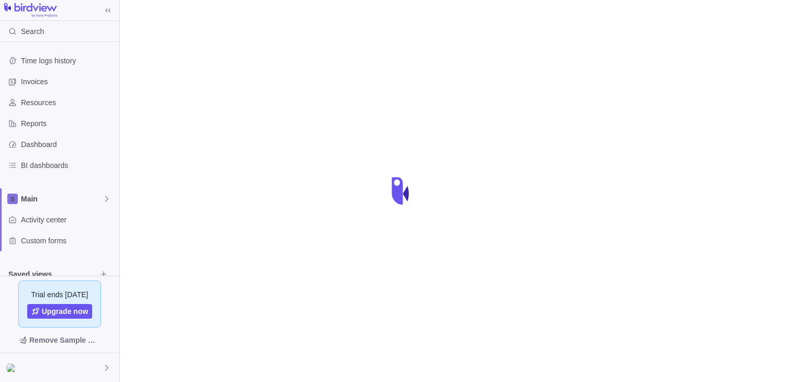 The height and width of the screenshot is (382, 804). I want to click on span: Search, so click(32, 31).